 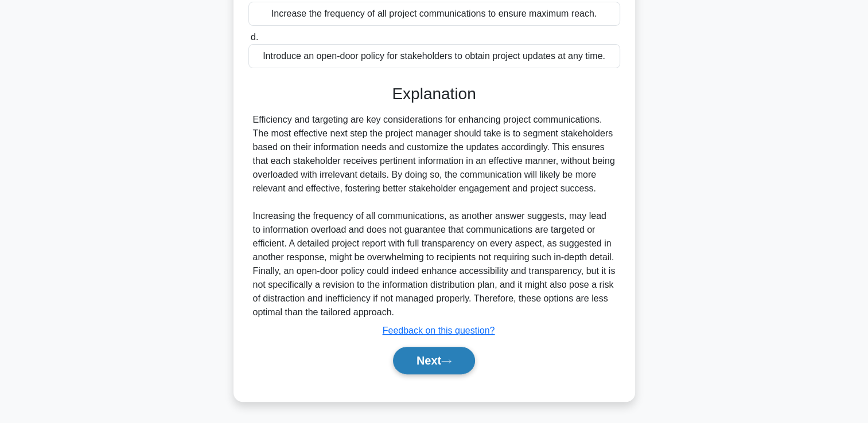 I want to click on div: Efficiency and targeting are key considerations for enhancing project communications. The most ef..., so click(x=434, y=216).